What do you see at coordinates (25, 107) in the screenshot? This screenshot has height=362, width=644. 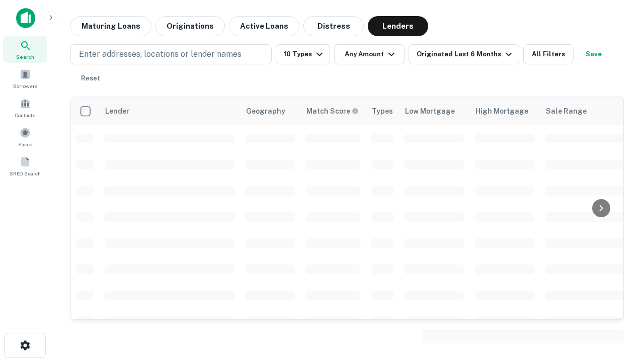 I see `div: Contacts` at bounding box center [25, 107].